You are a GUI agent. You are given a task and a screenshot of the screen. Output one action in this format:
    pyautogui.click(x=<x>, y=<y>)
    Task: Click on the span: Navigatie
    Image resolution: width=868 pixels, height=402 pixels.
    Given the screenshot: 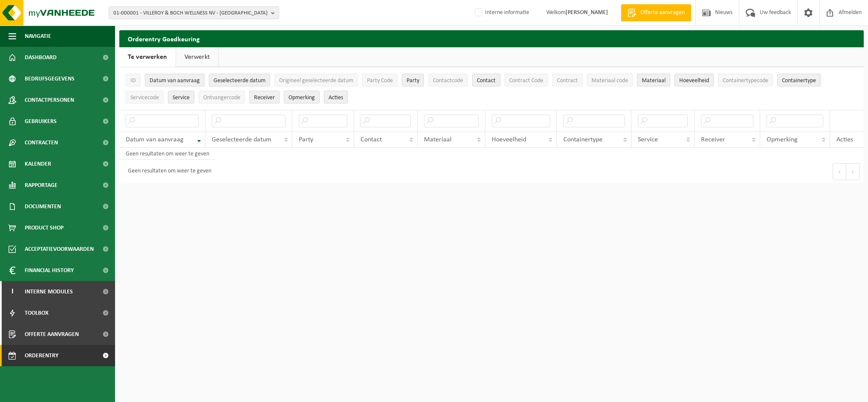 What is the action you would take?
    pyautogui.click(x=38, y=36)
    